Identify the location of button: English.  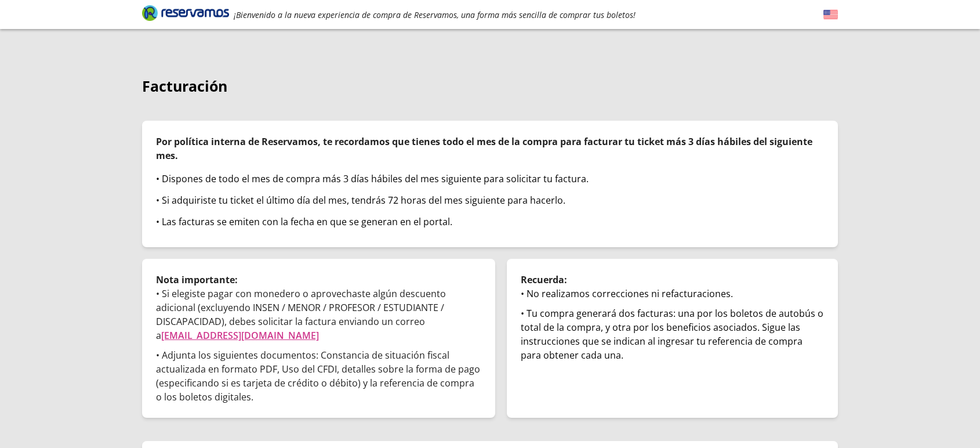
(830, 15).